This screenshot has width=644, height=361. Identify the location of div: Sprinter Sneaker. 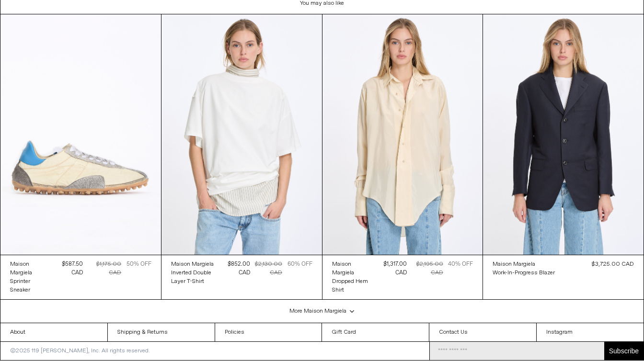
(20, 286).